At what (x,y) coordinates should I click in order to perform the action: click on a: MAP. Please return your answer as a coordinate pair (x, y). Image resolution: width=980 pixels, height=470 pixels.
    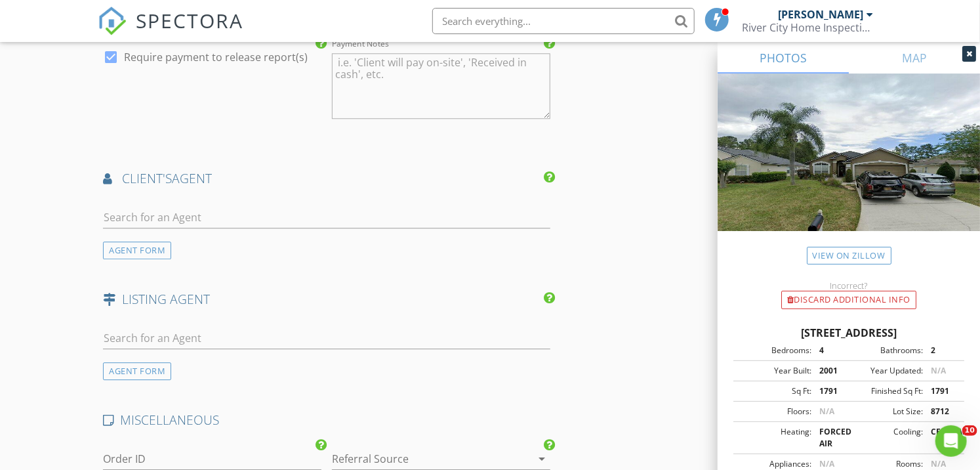
    Looking at the image, I should click on (915, 58).